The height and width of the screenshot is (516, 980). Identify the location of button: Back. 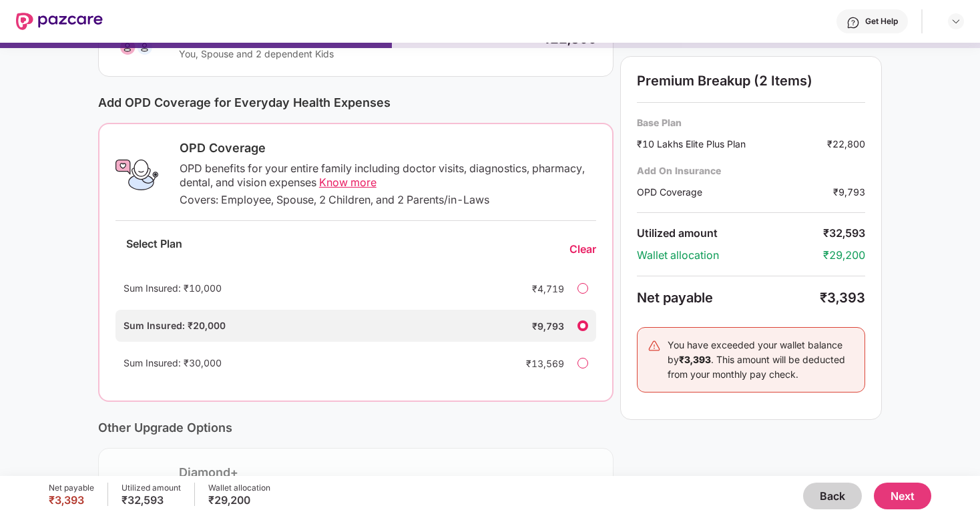
(832, 496).